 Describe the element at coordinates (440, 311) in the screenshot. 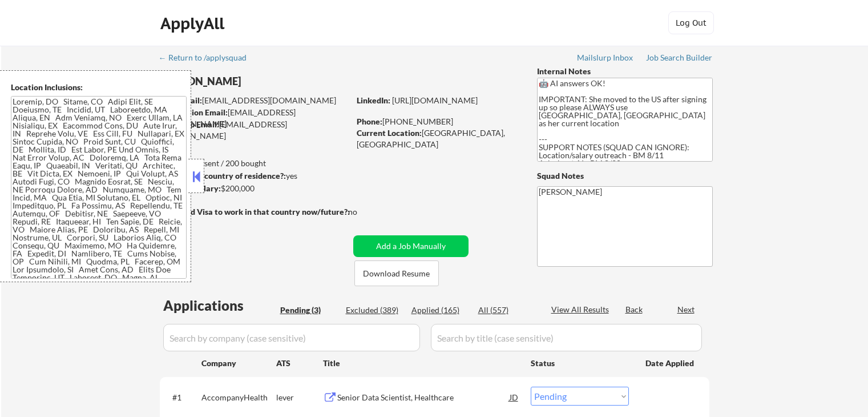

I see `div: Applied (165)` at that location.